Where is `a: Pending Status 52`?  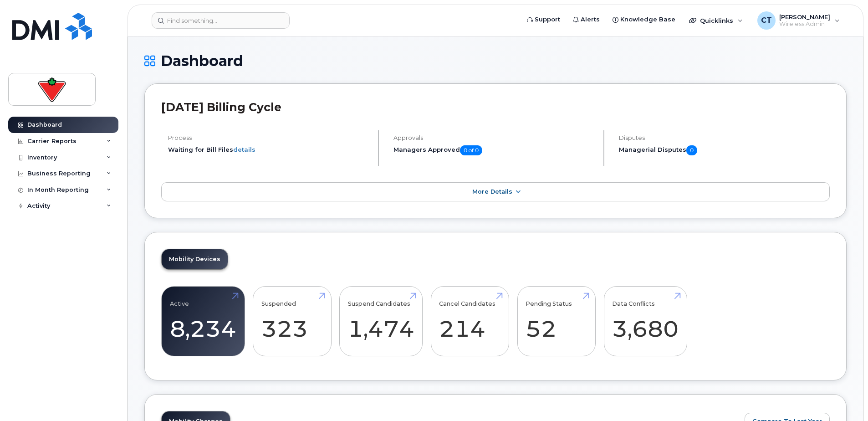 a: Pending Status 52 is located at coordinates (556, 321).